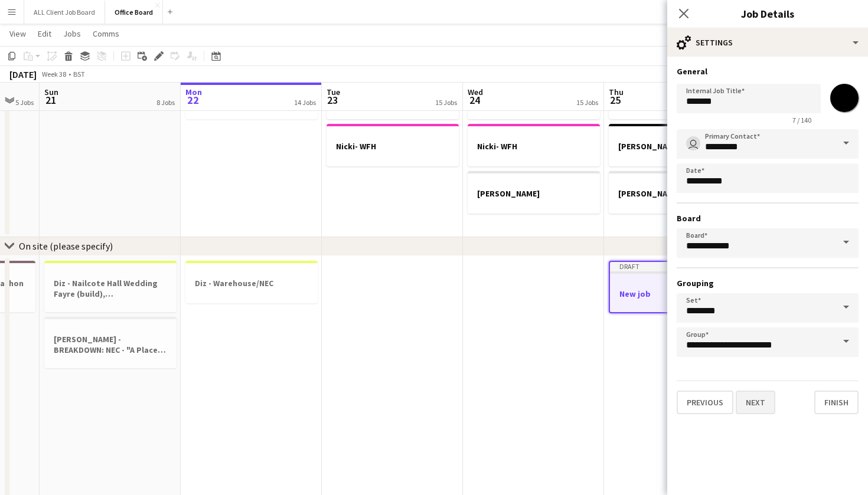  Describe the element at coordinates (51, 92) in the screenshot. I see `span: Sun` at that location.